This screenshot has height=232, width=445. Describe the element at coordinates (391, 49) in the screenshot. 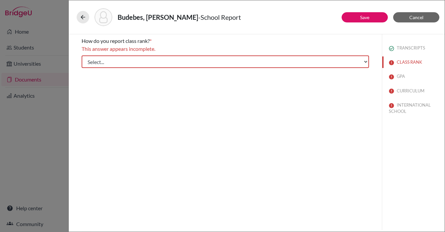

I see `img: check_circle_outline-e4d4ac0f8e9136db5ab2.svg` at that location.